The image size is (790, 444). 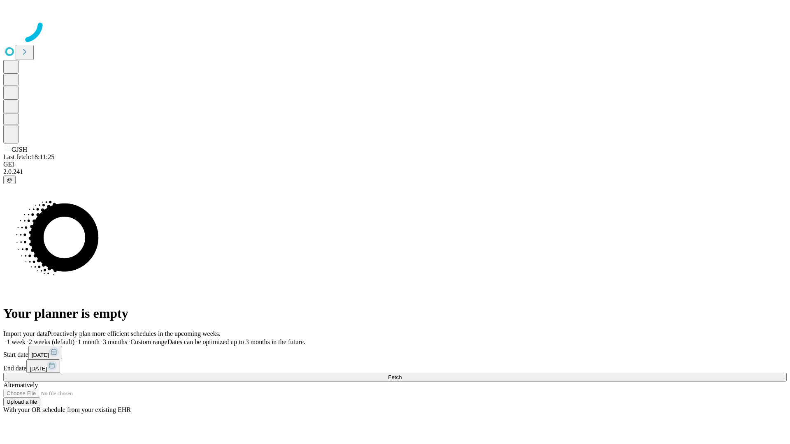 What do you see at coordinates (149, 342) in the screenshot?
I see `span: Custom range` at bounding box center [149, 342].